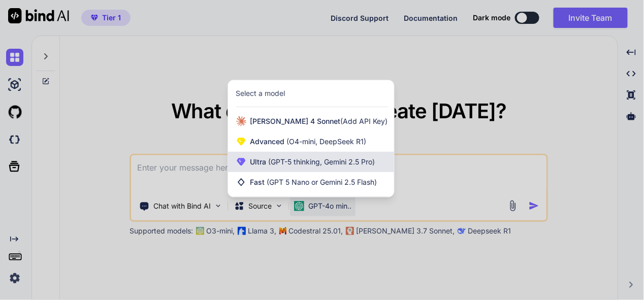  Describe the element at coordinates (321, 161) in the screenshot. I see `span: (GPT-5 thinking, Gemini 2.5 Pro)` at that location.